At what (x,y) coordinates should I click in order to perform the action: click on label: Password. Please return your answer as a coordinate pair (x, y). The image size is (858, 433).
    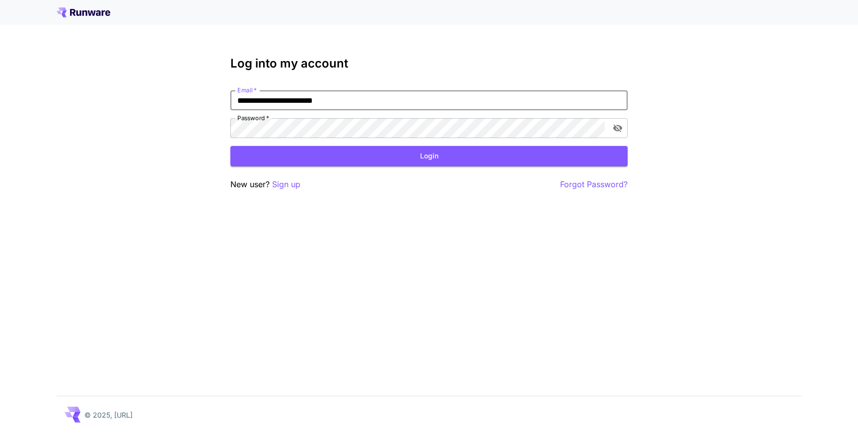
    Looking at the image, I should click on (253, 118).